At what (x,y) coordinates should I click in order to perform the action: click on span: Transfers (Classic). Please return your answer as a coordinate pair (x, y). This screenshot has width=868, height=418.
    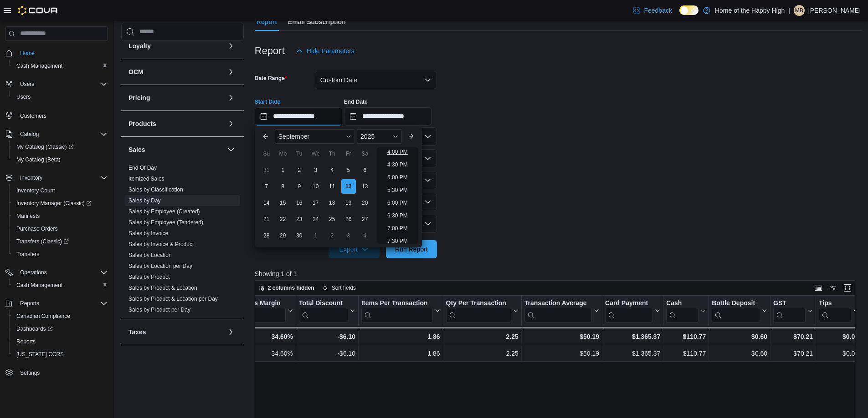
    Looking at the image, I should click on (42, 242).